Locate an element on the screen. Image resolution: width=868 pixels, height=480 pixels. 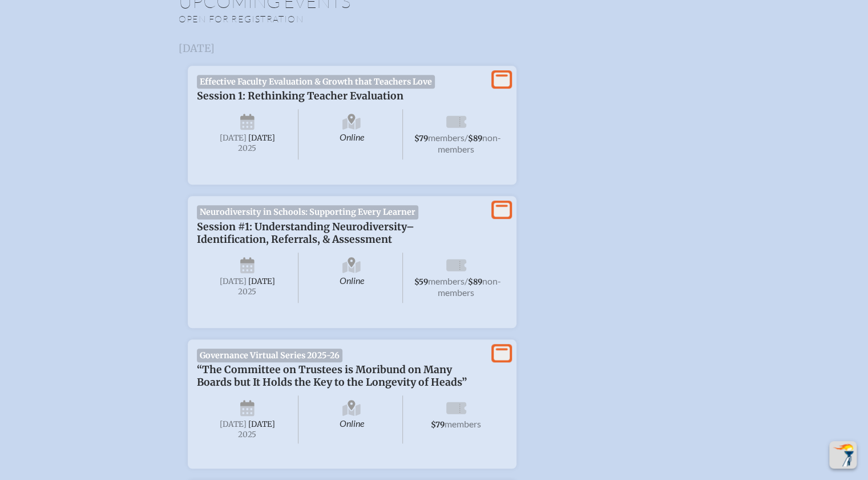
span: $59 is located at coordinates (421, 281).